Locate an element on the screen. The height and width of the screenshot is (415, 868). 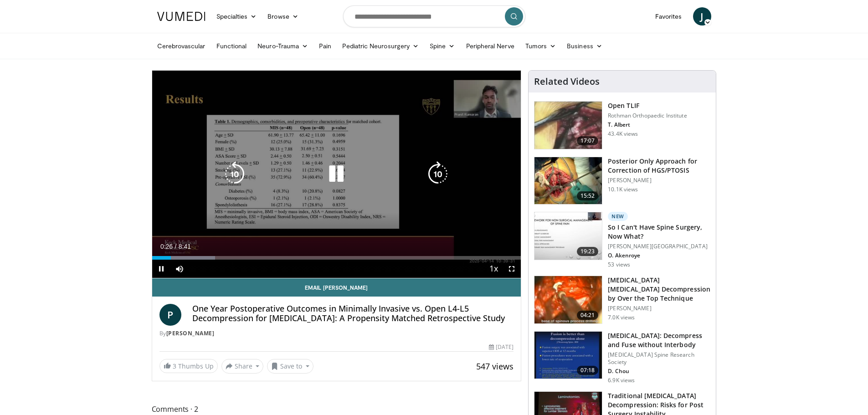
button: Share is located at coordinates (242, 367).